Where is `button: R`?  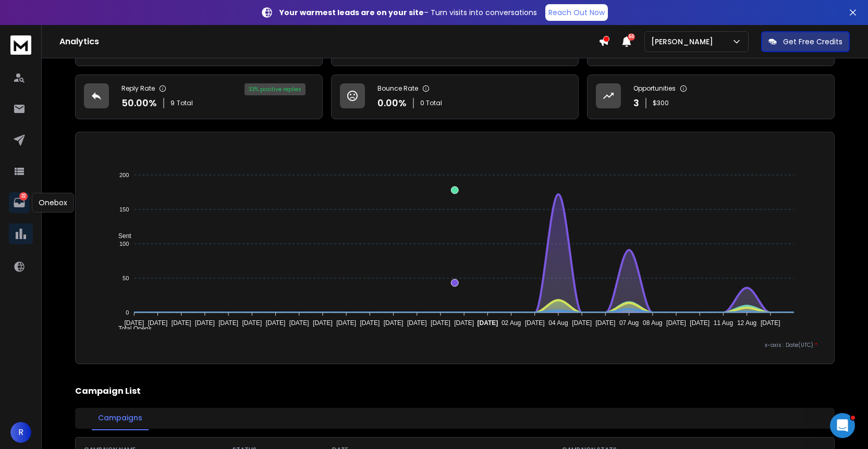 button: R is located at coordinates (21, 432).